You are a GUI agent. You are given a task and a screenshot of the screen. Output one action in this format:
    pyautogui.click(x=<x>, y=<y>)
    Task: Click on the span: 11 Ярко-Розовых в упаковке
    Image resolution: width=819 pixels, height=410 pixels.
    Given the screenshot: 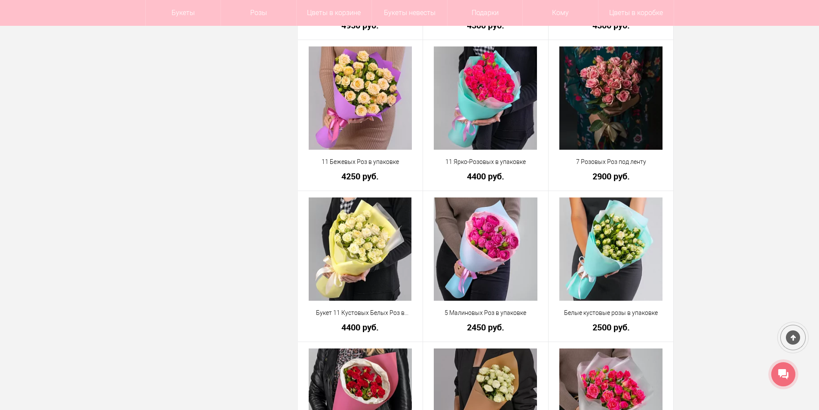 What is the action you would take?
    pyautogui.click(x=486, y=162)
    